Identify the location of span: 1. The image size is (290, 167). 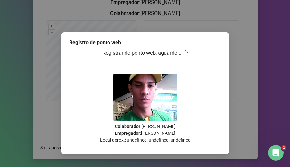
(284, 147).